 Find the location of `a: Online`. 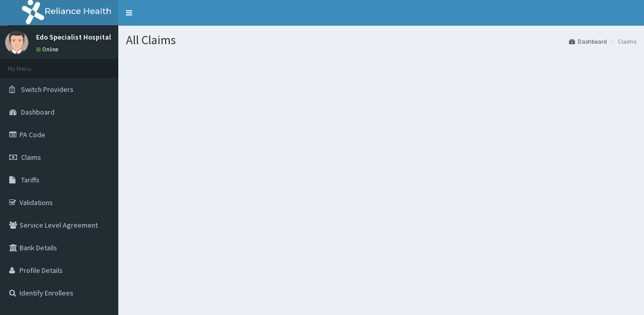

a: Online is located at coordinates (49, 50).